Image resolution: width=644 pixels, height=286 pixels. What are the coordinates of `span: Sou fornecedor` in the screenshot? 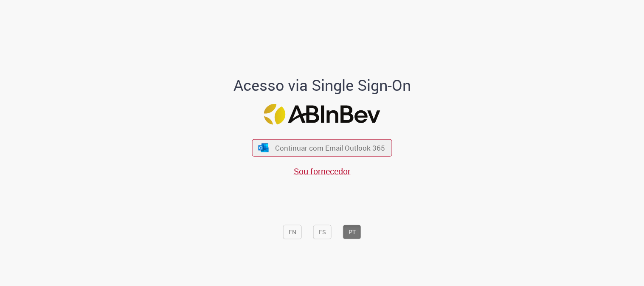 It's located at (322, 171).